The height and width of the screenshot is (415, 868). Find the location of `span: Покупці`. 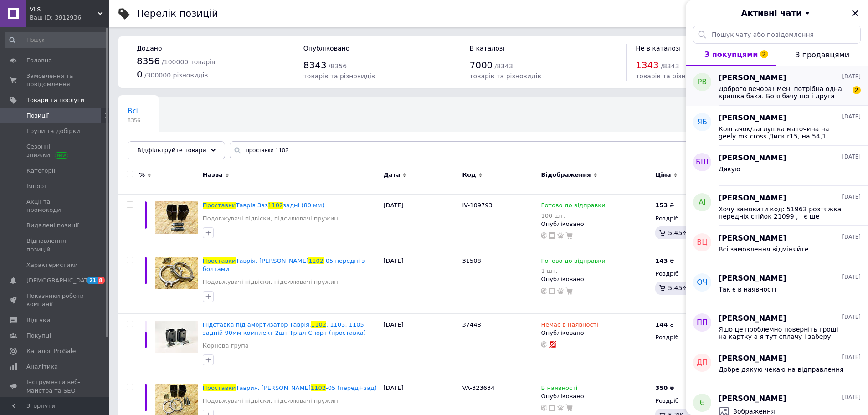

span: Покупці is located at coordinates (39, 336).